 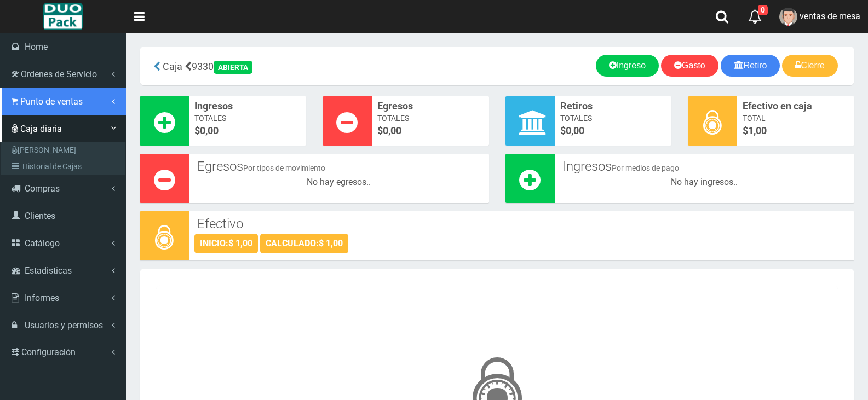 I want to click on span: Estadisticas, so click(x=48, y=271).